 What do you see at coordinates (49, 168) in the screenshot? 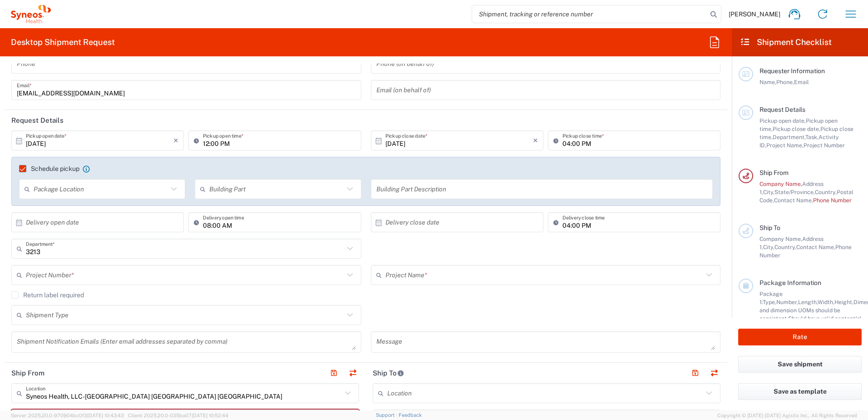
I see `label: Schedule pickup` at bounding box center [49, 168].